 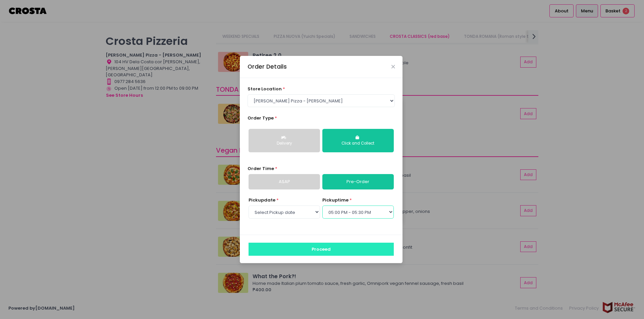 I want to click on button: Close, so click(x=393, y=67).